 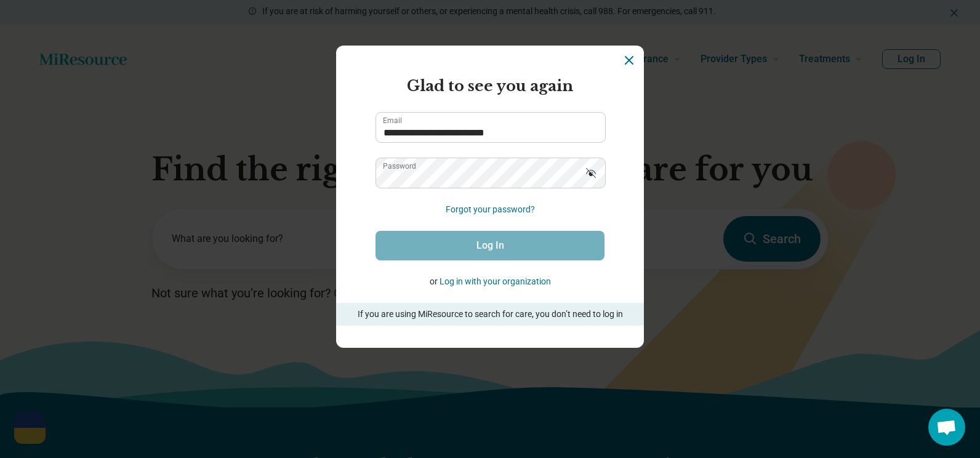 What do you see at coordinates (490, 246) in the screenshot?
I see `button: Log In` at bounding box center [490, 246].